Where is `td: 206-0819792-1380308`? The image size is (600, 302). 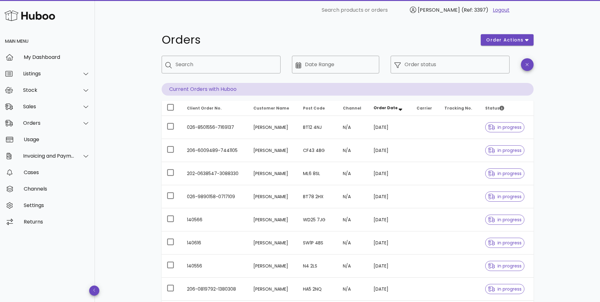
td: 206-0819792-1380308 is located at coordinates (215, 289).